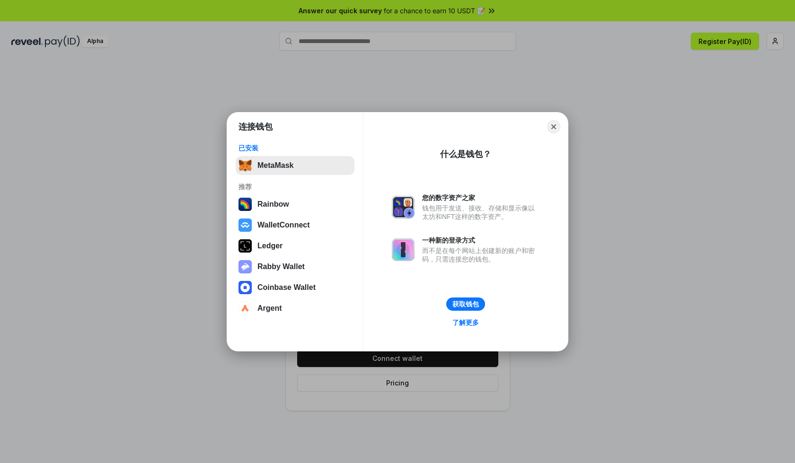 Image resolution: width=795 pixels, height=463 pixels. What do you see at coordinates (295, 225) in the screenshot?
I see `button: WalletConnect` at bounding box center [295, 225].